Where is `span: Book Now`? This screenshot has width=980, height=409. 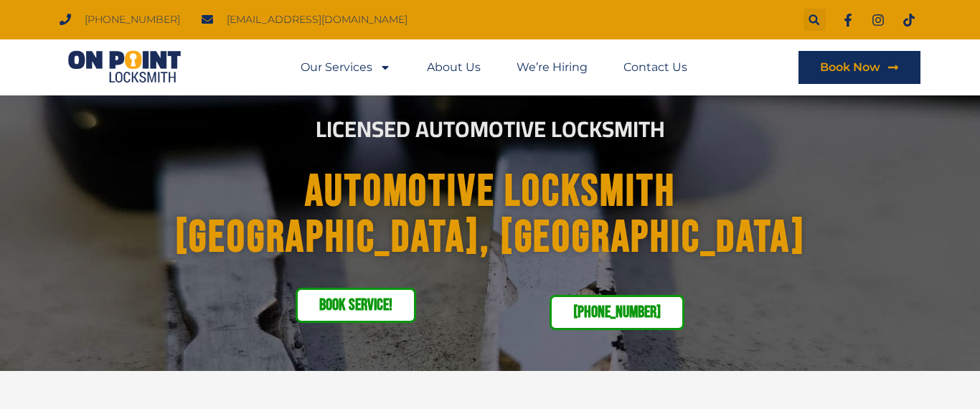
span: Book Now is located at coordinates (851, 67).